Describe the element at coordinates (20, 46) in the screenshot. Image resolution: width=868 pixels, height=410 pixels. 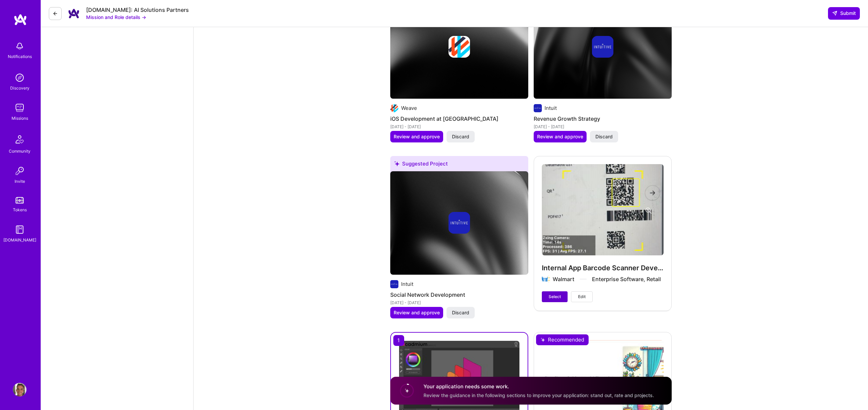
I see `img: bell` at that location.